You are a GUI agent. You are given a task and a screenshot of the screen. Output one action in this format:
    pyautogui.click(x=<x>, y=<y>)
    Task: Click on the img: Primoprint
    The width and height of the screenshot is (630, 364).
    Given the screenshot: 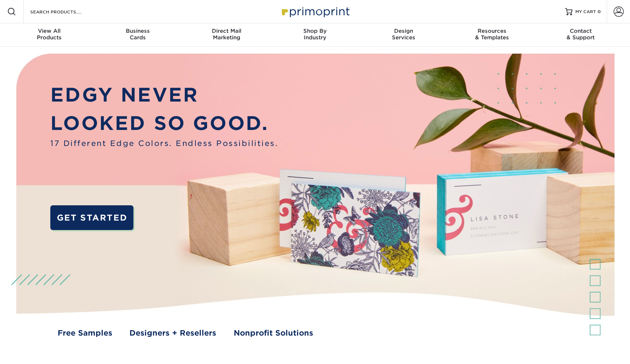 What is the action you would take?
    pyautogui.click(x=315, y=11)
    